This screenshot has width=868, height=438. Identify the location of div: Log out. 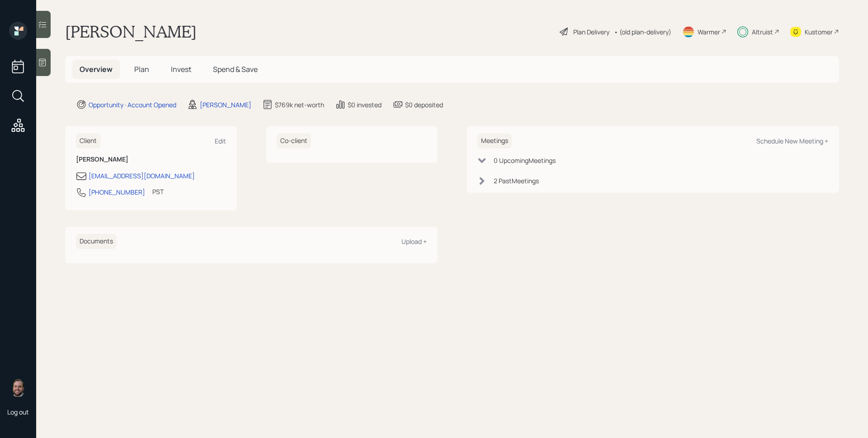
(18, 412).